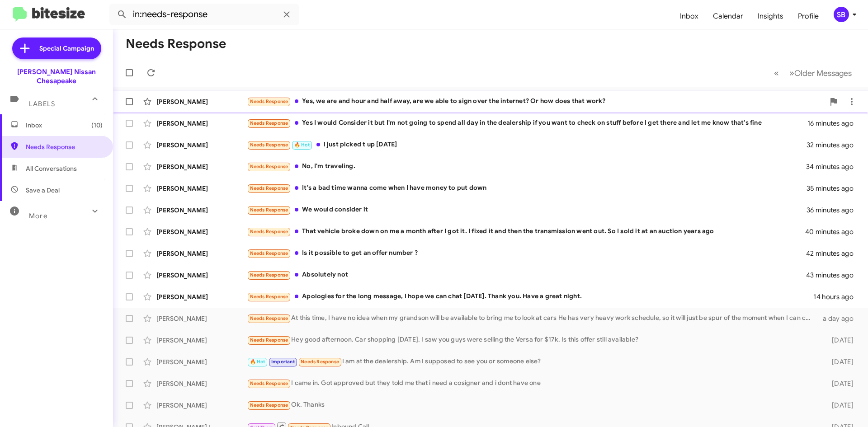  What do you see at coordinates (204, 14) in the screenshot?
I see `input: Search` at bounding box center [204, 14].